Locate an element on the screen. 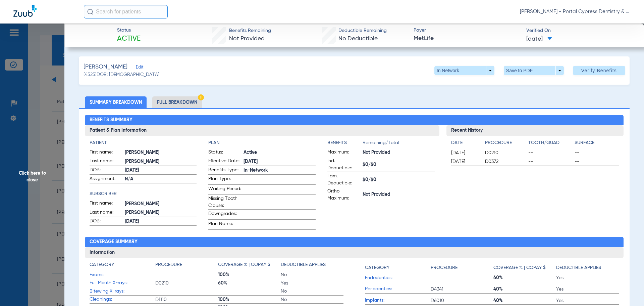 The height and width of the screenshot is (306, 644). span: Cleanings: is located at coordinates (122, 299).